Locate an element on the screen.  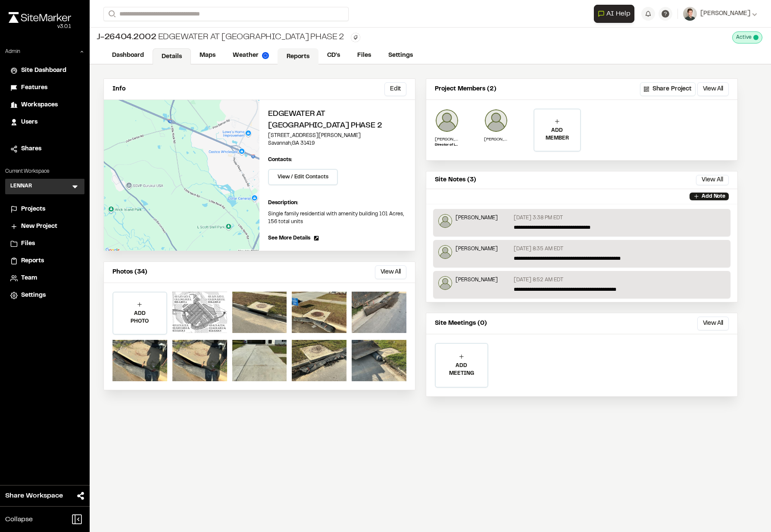
img: rebrand.png is located at coordinates (40, 18).